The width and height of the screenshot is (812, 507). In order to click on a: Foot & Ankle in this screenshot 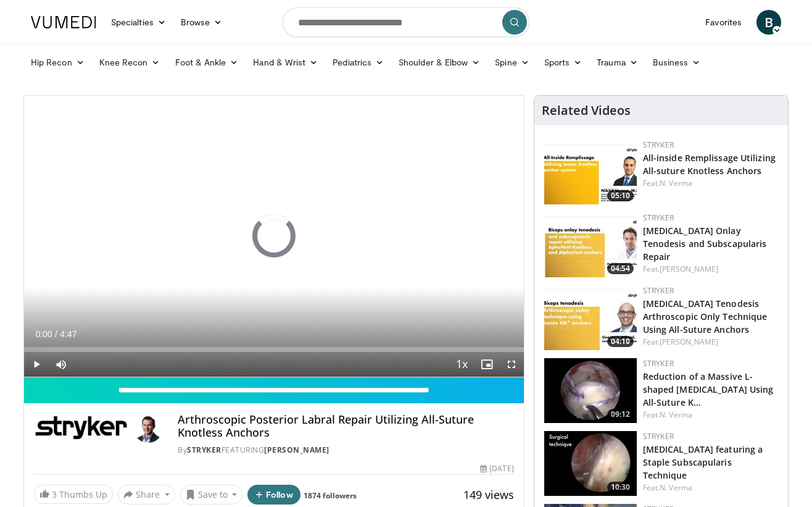, I will do `click(207, 63)`.